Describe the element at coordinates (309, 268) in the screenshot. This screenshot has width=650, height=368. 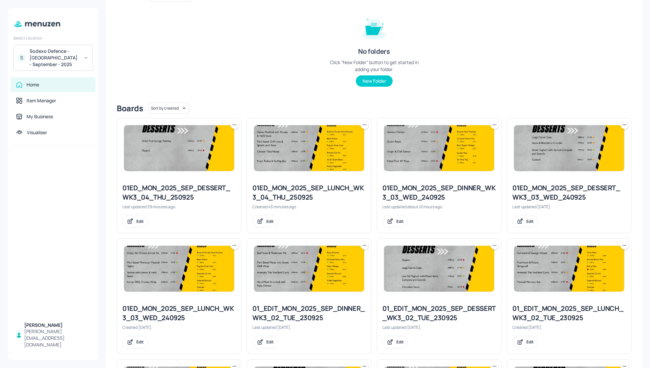
I see `img: 2025-09-23-17586398413675282tsr4dge.jpeg` at that location.